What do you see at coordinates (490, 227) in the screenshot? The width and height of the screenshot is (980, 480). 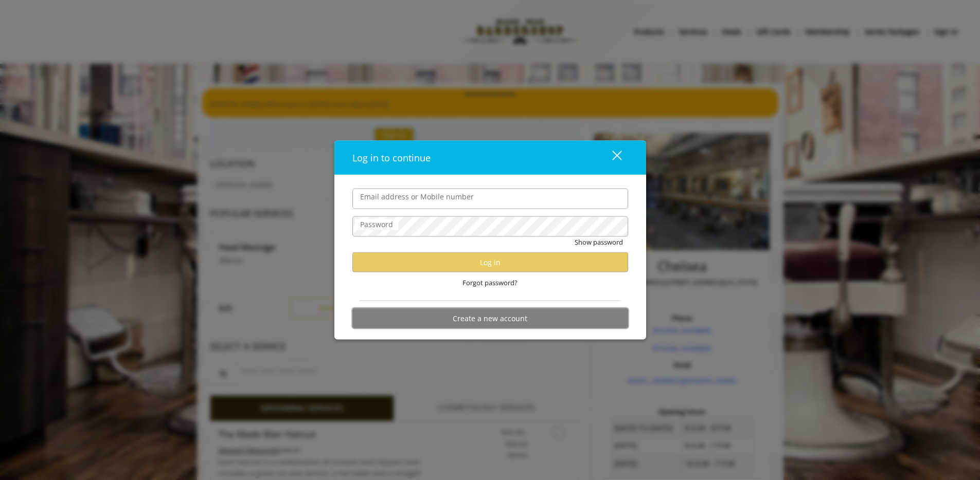 I see `input: Password` at bounding box center [490, 227].